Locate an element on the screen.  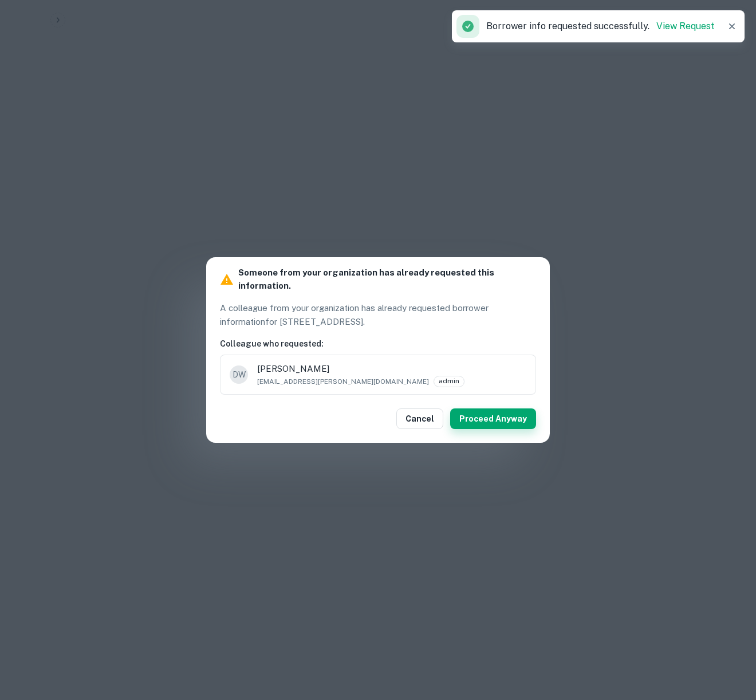
div: DW is located at coordinates (239, 375).